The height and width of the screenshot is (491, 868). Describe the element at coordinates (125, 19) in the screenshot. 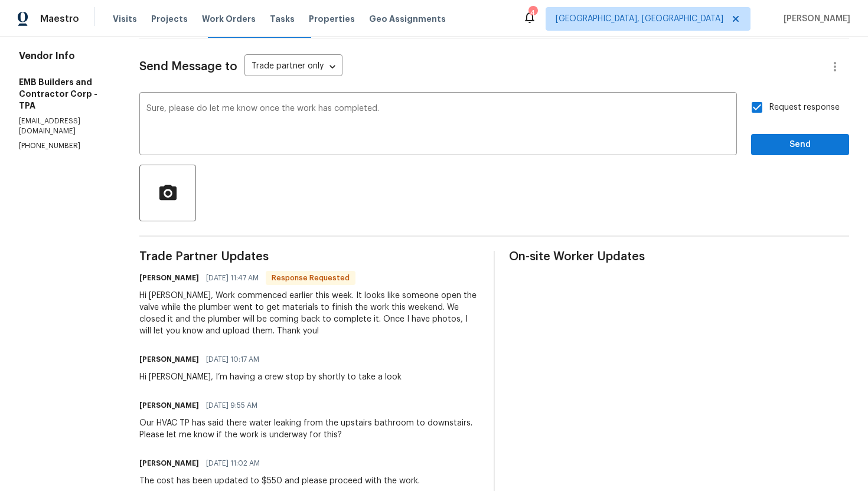

I see `span: Visits` at that location.